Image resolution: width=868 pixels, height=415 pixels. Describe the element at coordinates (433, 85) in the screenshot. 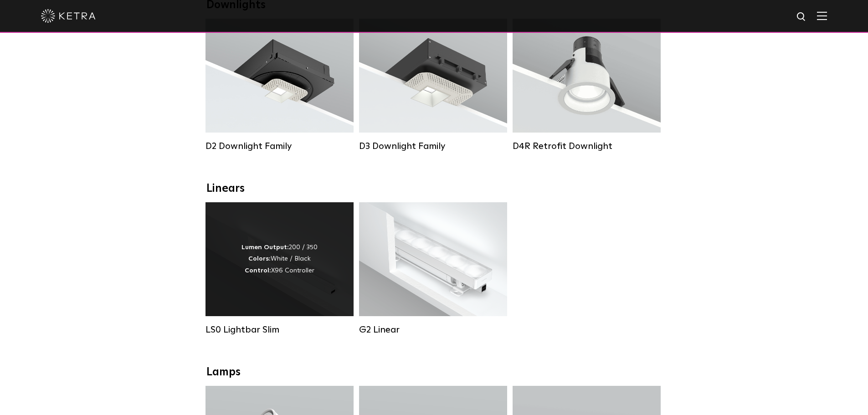

I see `a: D3 Downlight Family Lumen Output:700 / 900 / 1100Colors:White / Black / Silver / Bronze / Paintab...` at that location.